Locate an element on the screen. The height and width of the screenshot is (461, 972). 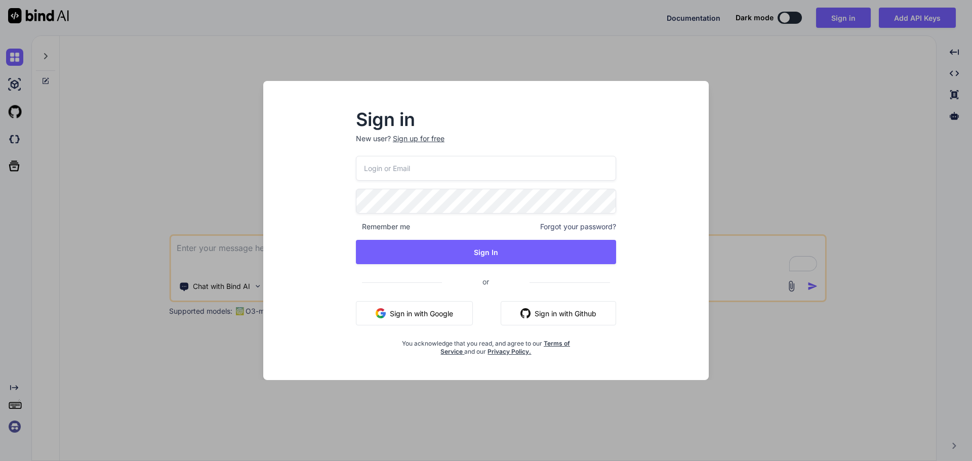
button: Sign In is located at coordinates (486, 252).